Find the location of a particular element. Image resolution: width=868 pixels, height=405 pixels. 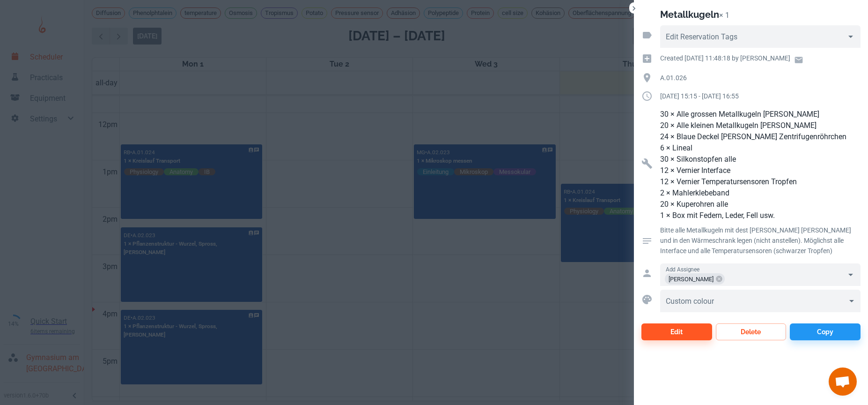

svg: Reservation tags is located at coordinates (647, 35).